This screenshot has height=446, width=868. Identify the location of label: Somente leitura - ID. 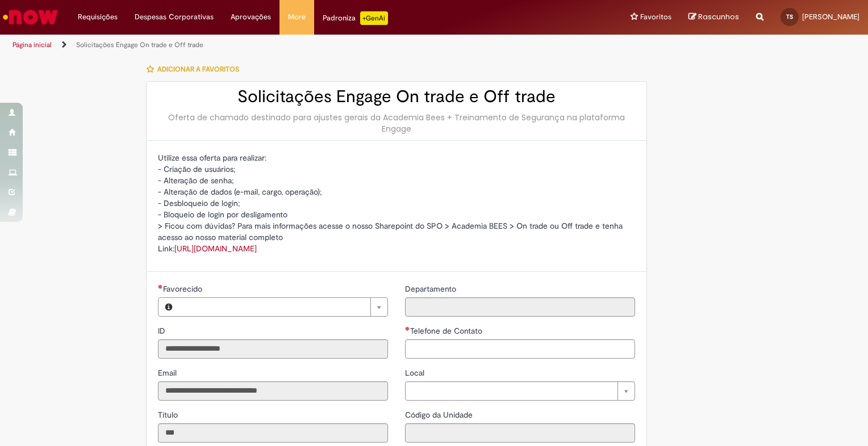
(163, 331).